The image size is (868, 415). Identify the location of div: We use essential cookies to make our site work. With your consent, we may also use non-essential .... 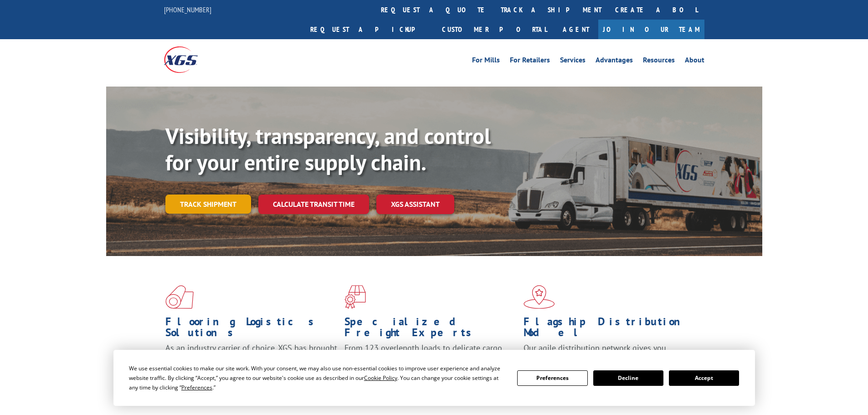
(318, 377).